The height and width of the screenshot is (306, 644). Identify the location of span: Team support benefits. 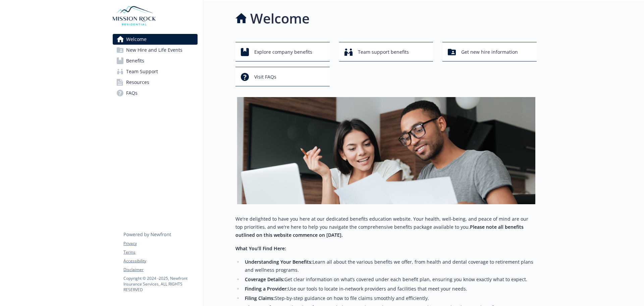
(383, 52).